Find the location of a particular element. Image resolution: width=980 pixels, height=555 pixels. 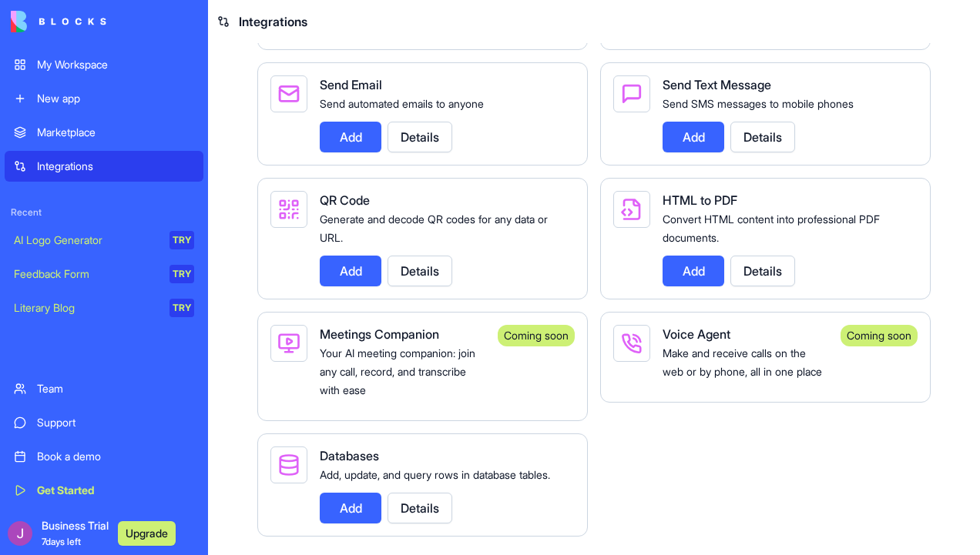

div: Support is located at coordinates (116, 422).